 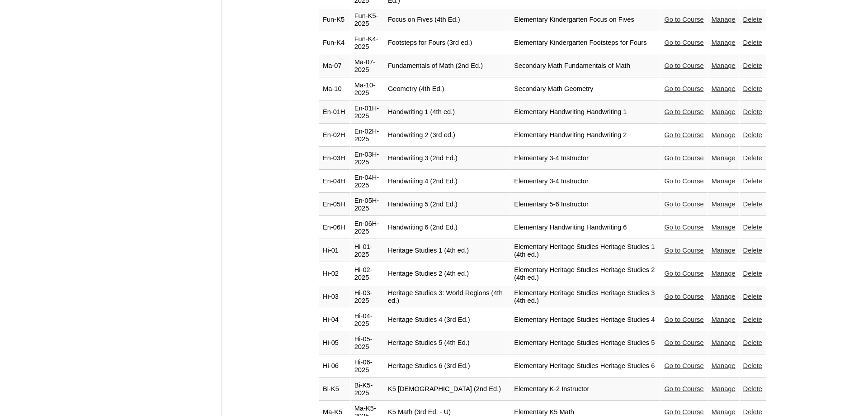 What do you see at coordinates (334, 113) in the screenshot?
I see `td: En-01H` at bounding box center [334, 113].